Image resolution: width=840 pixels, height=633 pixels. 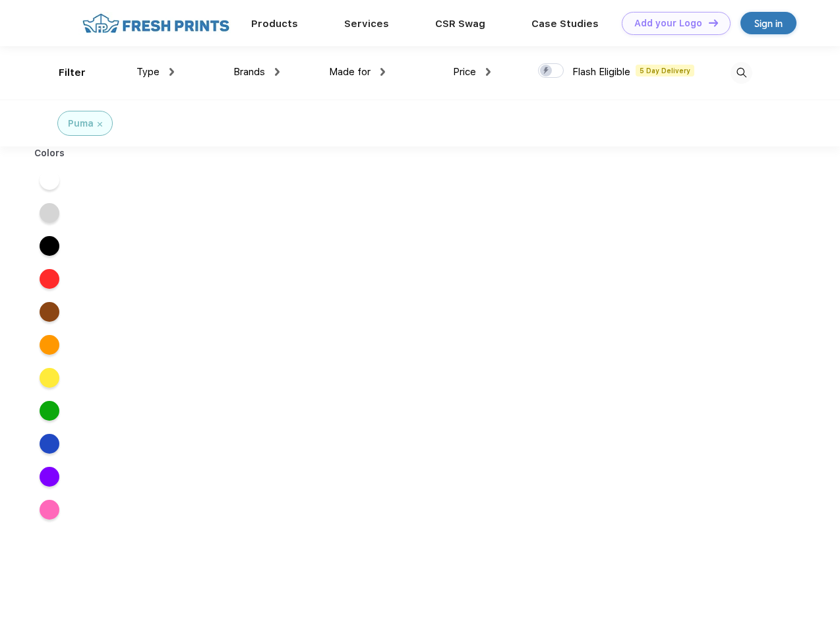 I want to click on span: Type, so click(x=148, y=71).